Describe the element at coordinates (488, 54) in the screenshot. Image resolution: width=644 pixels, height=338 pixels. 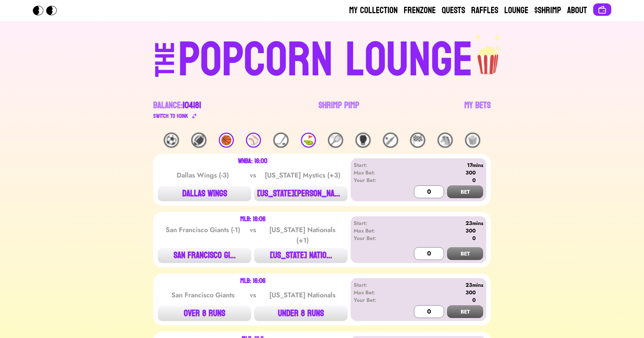
I see `img: popcorn` at that location.